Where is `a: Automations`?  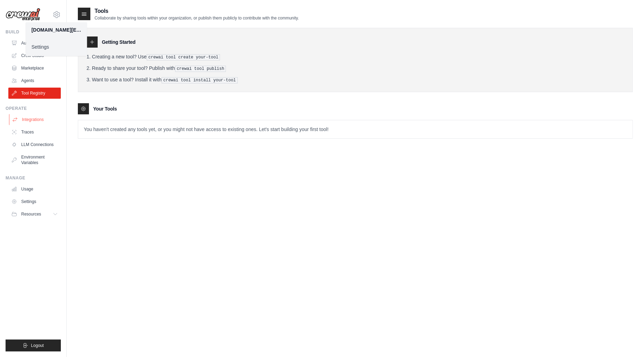
a: Automations is located at coordinates (34, 43).